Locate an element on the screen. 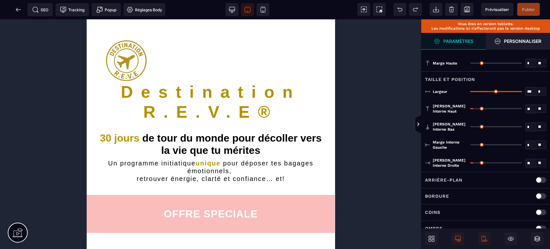 This screenshot has height=249, width=550. span: Voir mobile is located at coordinates (263, 10).